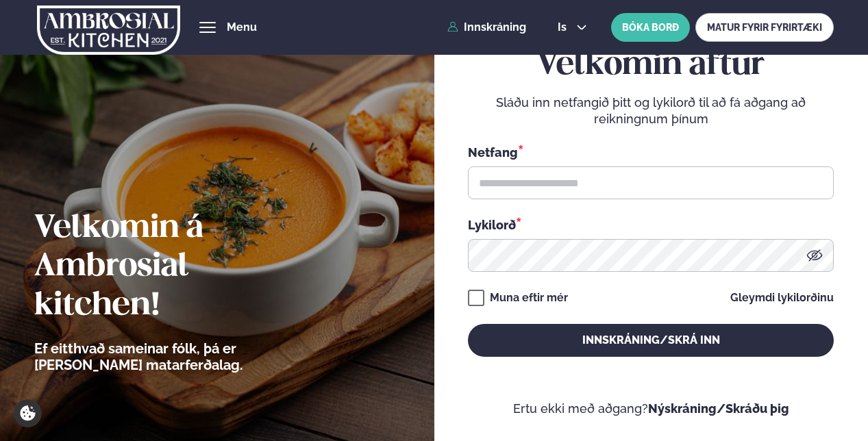 The height and width of the screenshot is (441, 868). What do you see at coordinates (782, 298) in the screenshot?
I see `a: Gleymdi lykilorðinu` at bounding box center [782, 298].